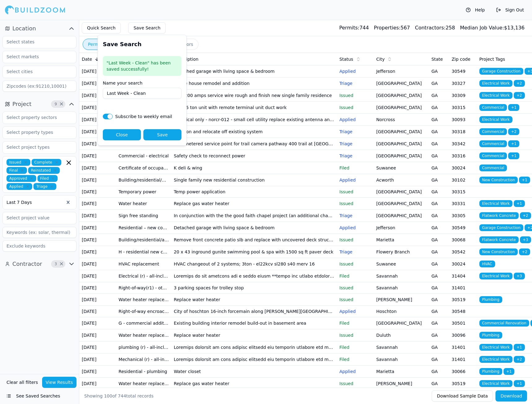 The width and height of the screenshot is (532, 404). Describe the element at coordinates (143, 192) in the screenshot. I see `td: Temporary power` at that location.